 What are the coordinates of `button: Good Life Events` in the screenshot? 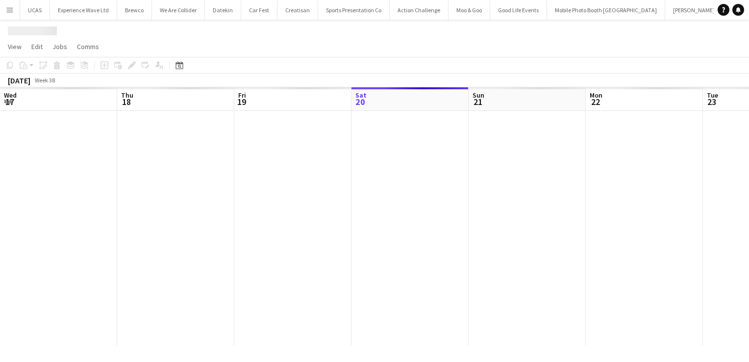 It's located at (519, 10).